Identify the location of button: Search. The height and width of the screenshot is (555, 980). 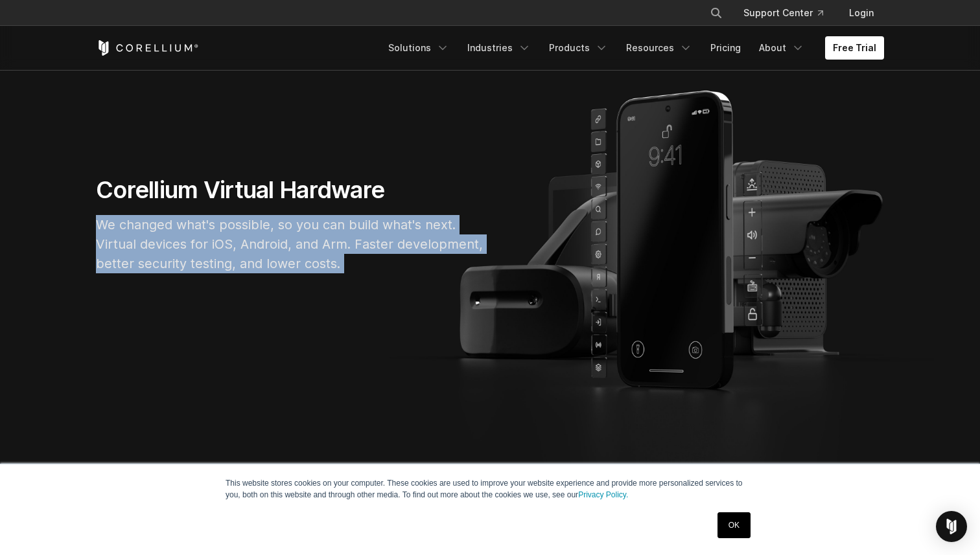
(716, 13).